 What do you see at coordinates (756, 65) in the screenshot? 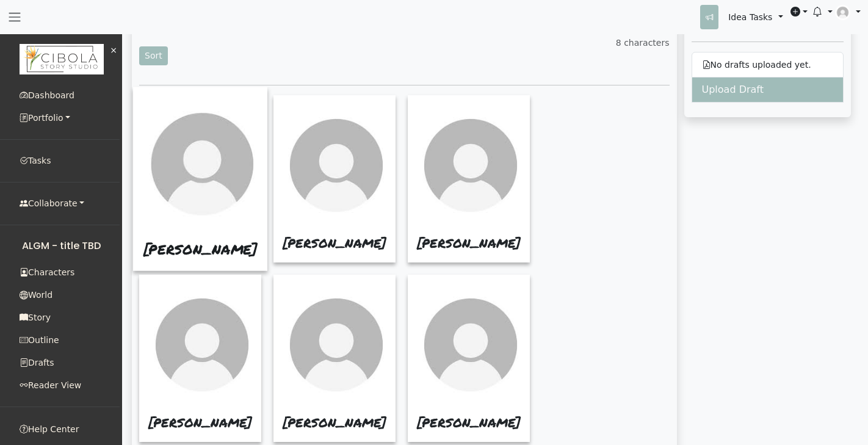
I see `small: No drafts uploaded yet.` at bounding box center [756, 65].